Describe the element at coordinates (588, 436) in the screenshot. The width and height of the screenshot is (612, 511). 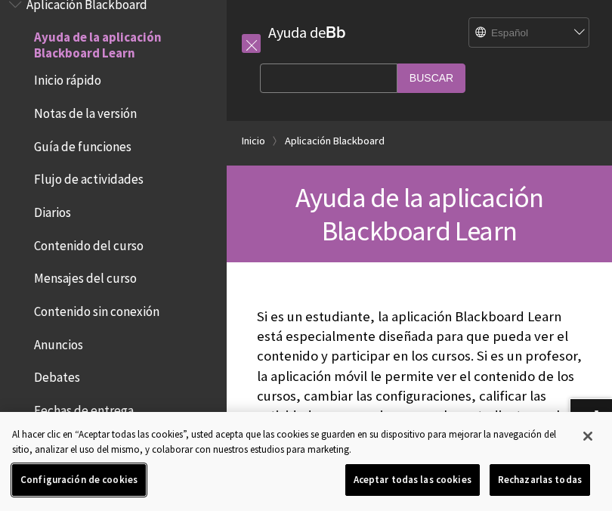
I see `button: Cerrar` at that location.